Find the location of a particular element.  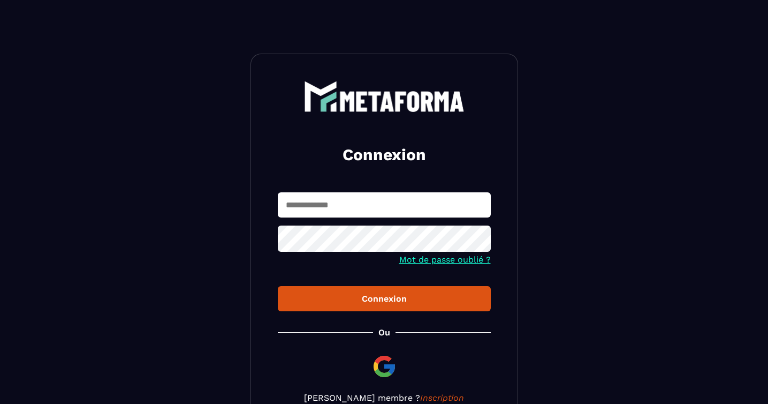

button: Connexion is located at coordinates (384, 298).